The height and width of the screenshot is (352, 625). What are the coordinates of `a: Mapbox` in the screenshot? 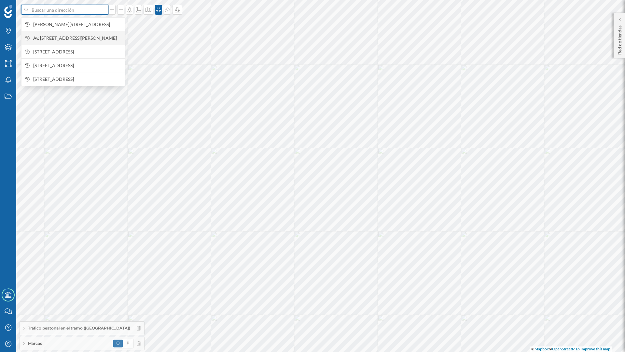 It's located at (542, 348).